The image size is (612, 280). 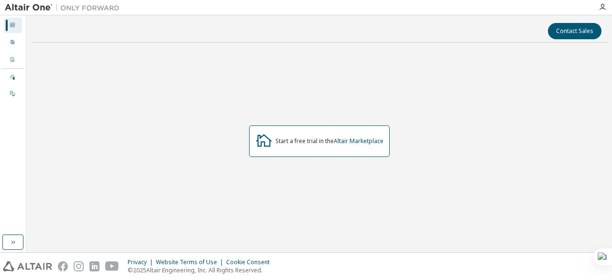 I want to click on div: Managed, so click(x=13, y=78).